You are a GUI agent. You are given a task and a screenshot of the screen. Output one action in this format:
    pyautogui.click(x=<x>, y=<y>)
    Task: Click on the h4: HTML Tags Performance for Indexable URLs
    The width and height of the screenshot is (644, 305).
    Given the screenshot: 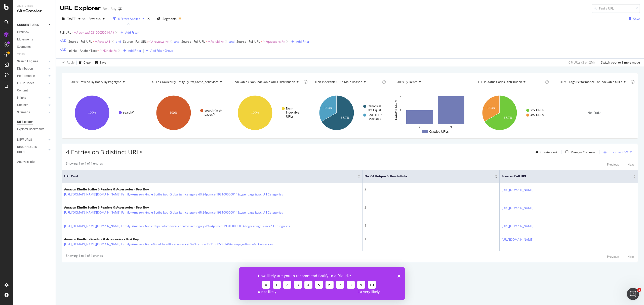 What is the action you would take?
    pyautogui.click(x=594, y=82)
    